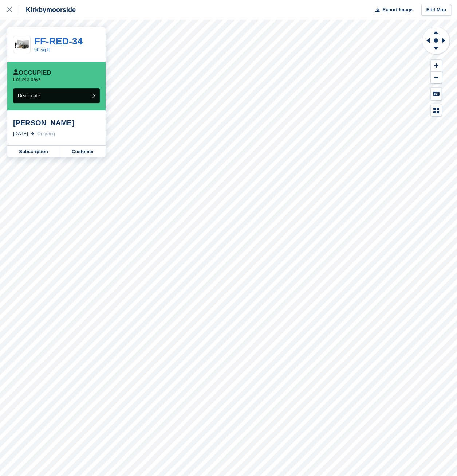 The width and height of the screenshot is (457, 476). What do you see at coordinates (32, 133) in the screenshot?
I see `img: arrow-right-light-icn-cde0832a797a2874e46488d9cf13f60e5c3a73dbe684e267c42b8395dfbc2abf.svg` at bounding box center [32, 133].